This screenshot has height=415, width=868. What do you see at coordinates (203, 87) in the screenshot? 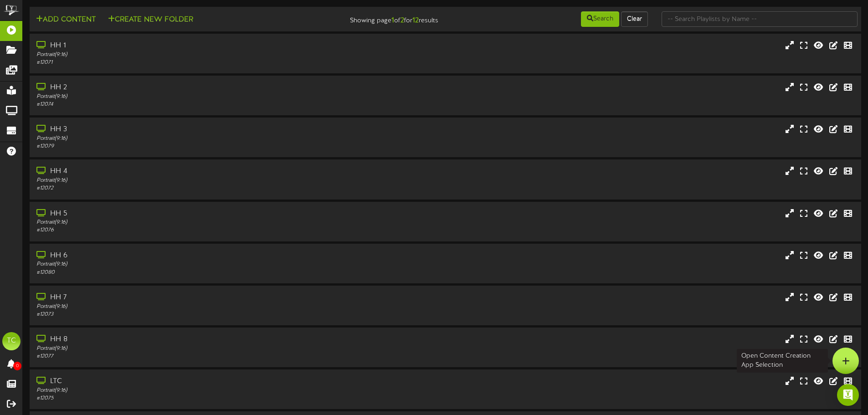
I see `div: HH 2` at bounding box center [203, 87].